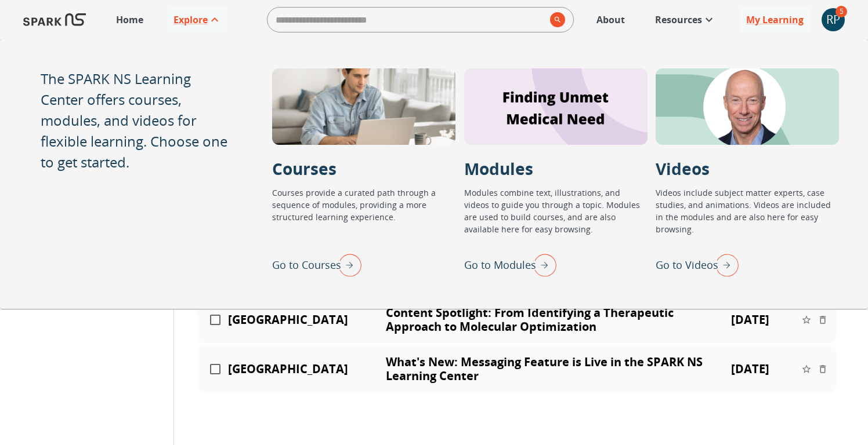 This screenshot has width=868, height=445. What do you see at coordinates (841, 12) in the screenshot?
I see `span: 5` at bounding box center [841, 12].